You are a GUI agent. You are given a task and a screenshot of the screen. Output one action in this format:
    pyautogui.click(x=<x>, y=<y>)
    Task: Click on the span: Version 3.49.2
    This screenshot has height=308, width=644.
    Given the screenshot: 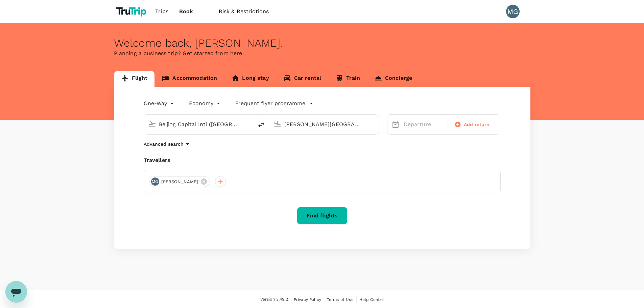 What is the action you would take?
    pyautogui.click(x=274, y=300)
    